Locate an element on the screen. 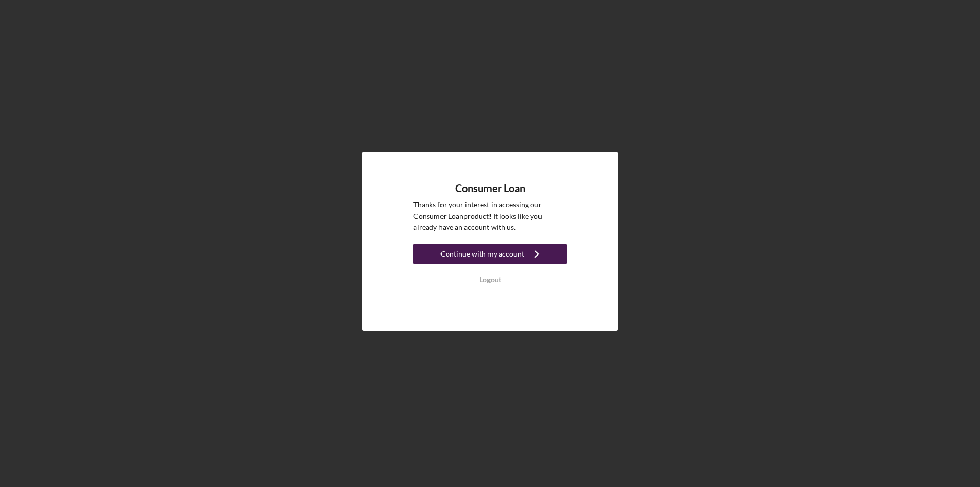 This screenshot has width=980, height=487. div: Continue with my account is located at coordinates (482, 254).